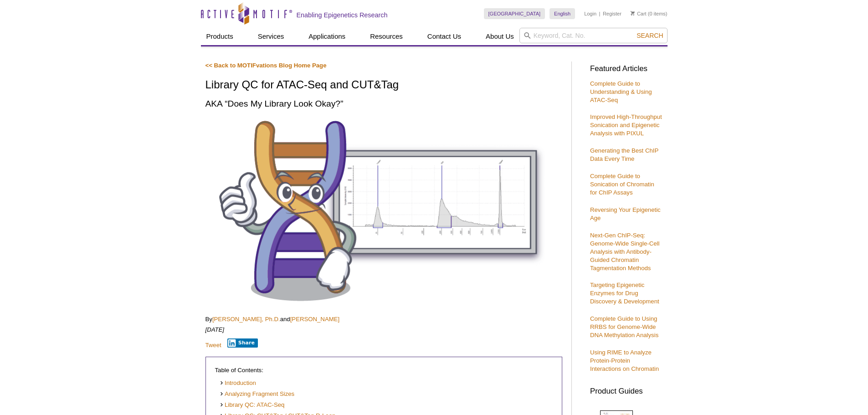 Image resolution: width=868 pixels, height=415 pixels. I want to click on h3: Product Guides, so click(627, 388).